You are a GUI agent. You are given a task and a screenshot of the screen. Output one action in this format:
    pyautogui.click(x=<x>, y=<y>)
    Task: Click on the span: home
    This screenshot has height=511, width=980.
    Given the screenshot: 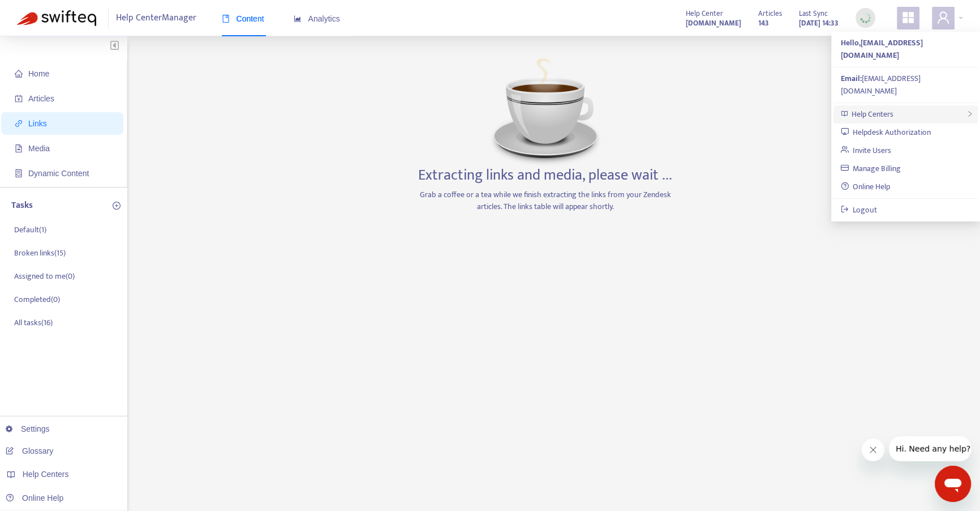 What is the action you would take?
    pyautogui.click(x=19, y=73)
    